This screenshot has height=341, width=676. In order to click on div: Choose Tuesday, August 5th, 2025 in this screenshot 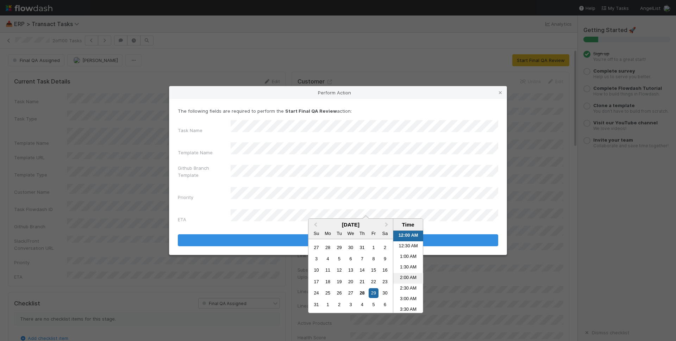, I will do `click(339, 259)`.